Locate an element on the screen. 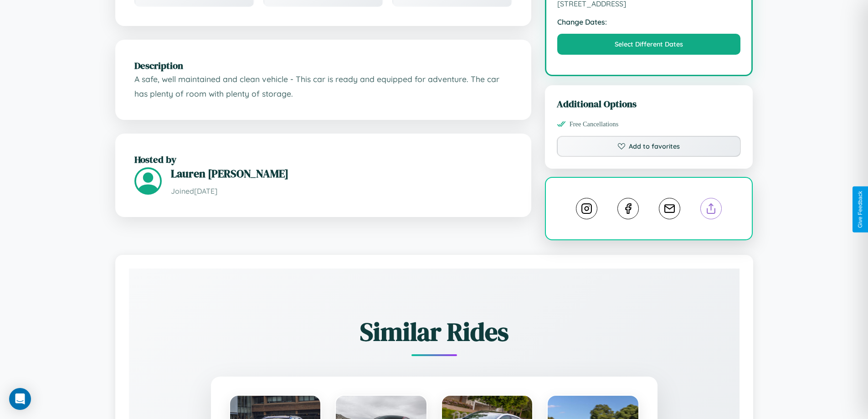 The width and height of the screenshot is (868, 419). h2: Similar Rides is located at coordinates (434, 332).